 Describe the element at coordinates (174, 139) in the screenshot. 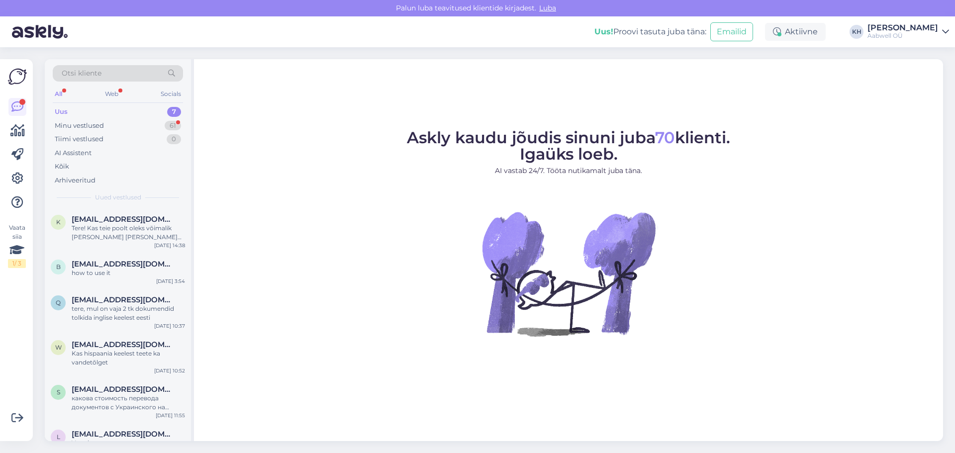

I see `div: 0` at that location.